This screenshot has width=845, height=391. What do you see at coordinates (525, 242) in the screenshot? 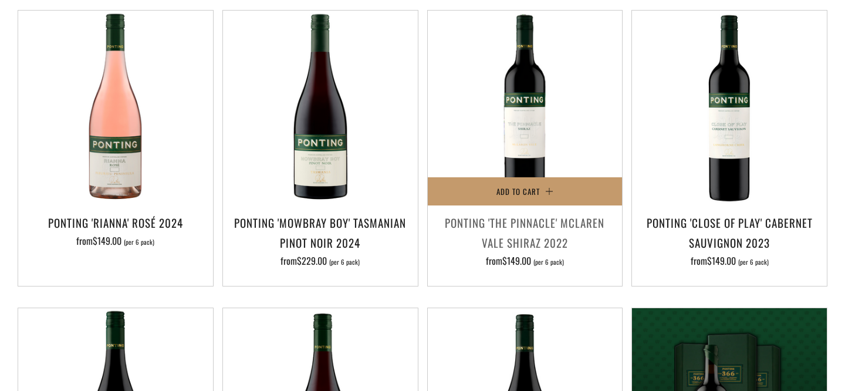
I see `a: Ponting 'The Pinnacle' McLaren Vale Shiraz 2022 from$149.00 (per 6 pack)` at bounding box center [525, 242].